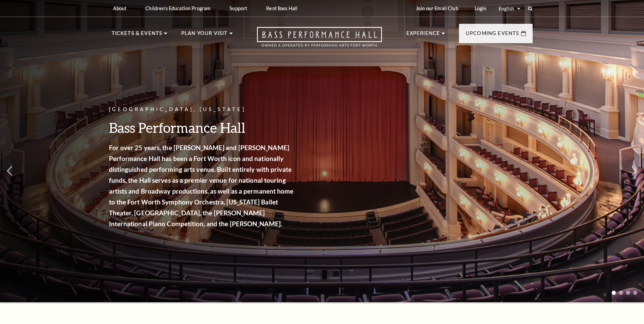 The image size is (644, 324). What do you see at coordinates (137, 36) in the screenshot?
I see `p: Tickets & Events` at bounding box center [137, 36].